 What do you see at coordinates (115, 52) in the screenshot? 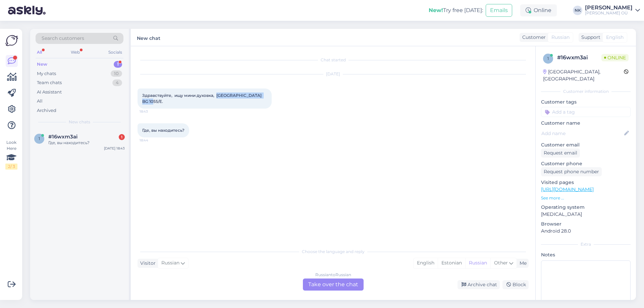
I see `div: Socials` at bounding box center [115, 52].